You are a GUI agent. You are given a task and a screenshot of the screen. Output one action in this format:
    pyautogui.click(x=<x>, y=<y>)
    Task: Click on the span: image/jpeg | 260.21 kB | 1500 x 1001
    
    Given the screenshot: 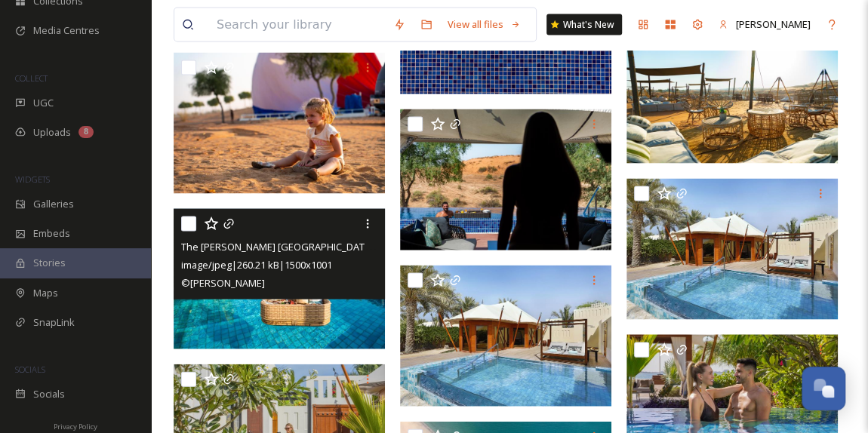 What is the action you would take?
    pyautogui.click(x=257, y=265)
    